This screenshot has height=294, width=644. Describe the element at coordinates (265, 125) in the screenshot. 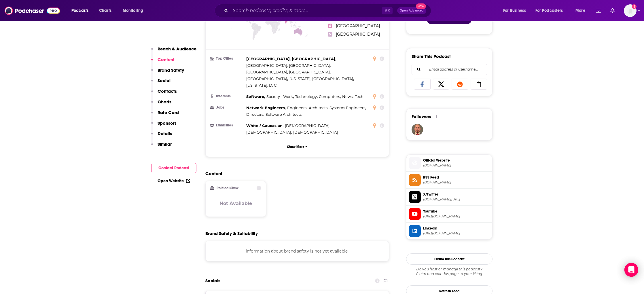

I see `span: White / Caucasian` at that location.